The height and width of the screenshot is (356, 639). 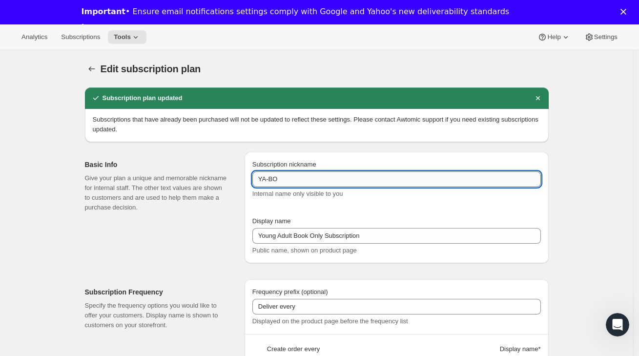 What do you see at coordinates (81, 37) in the screenshot?
I see `button: Subscriptions` at bounding box center [81, 37].